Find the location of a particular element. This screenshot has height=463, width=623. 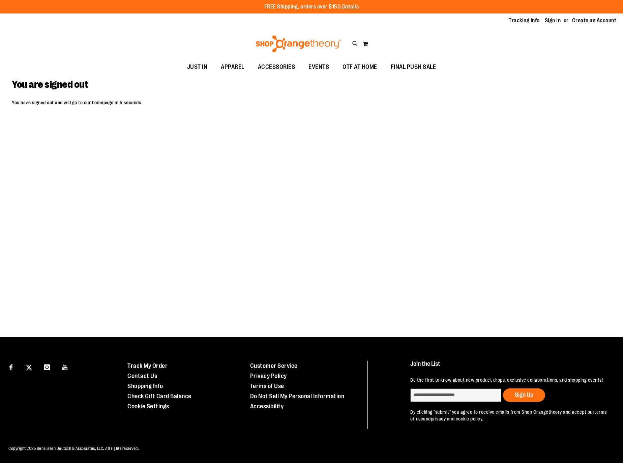

a: ACCESSORIES is located at coordinates (277, 67).